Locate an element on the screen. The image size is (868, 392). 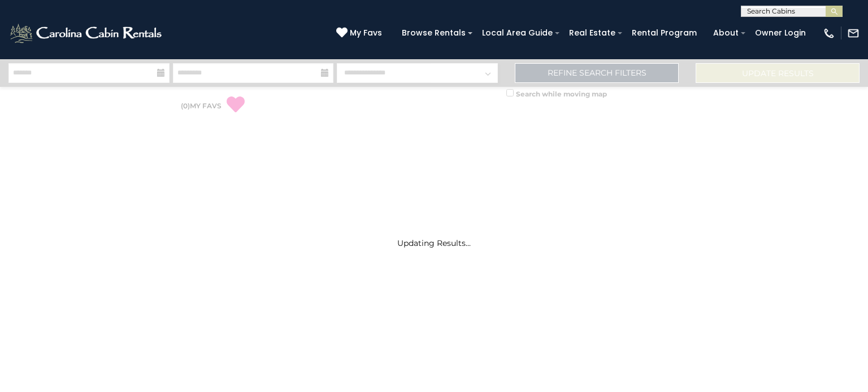
img: mail-regular-white.png is located at coordinates (853, 33).